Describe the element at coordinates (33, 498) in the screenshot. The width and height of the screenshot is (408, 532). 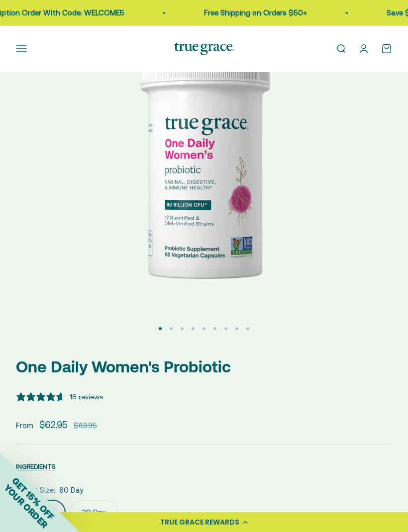
I see `span: GET 15% OFF` at that location.